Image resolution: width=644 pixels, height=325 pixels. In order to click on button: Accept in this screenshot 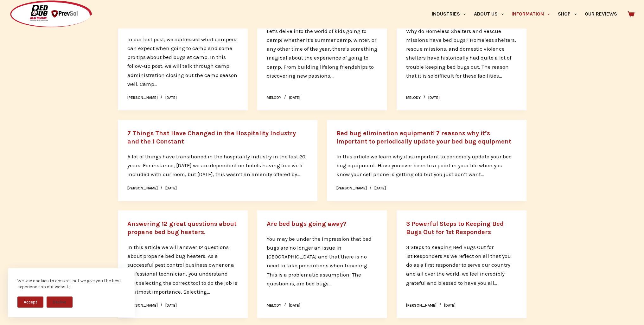, I will do `click(30, 302)`.